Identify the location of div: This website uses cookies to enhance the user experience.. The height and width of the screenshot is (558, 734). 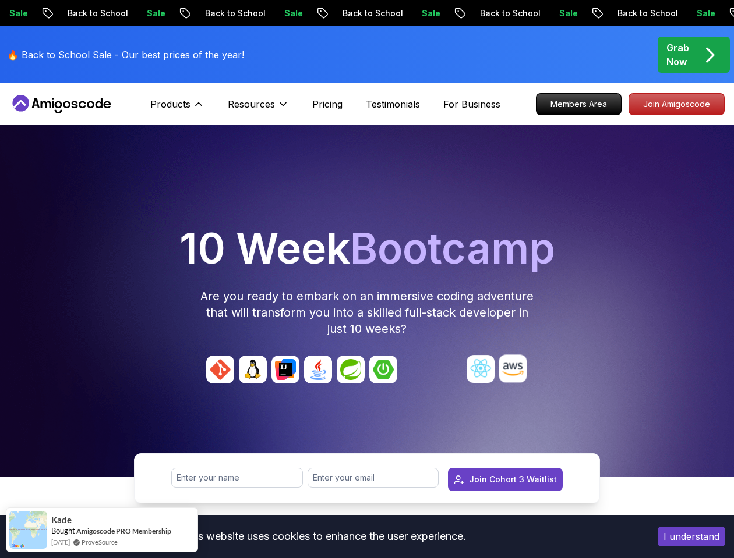
(324, 537).